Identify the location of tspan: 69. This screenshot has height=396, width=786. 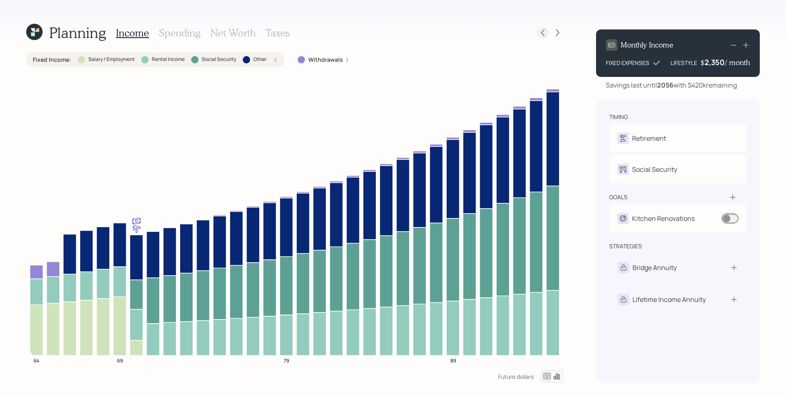
(120, 360).